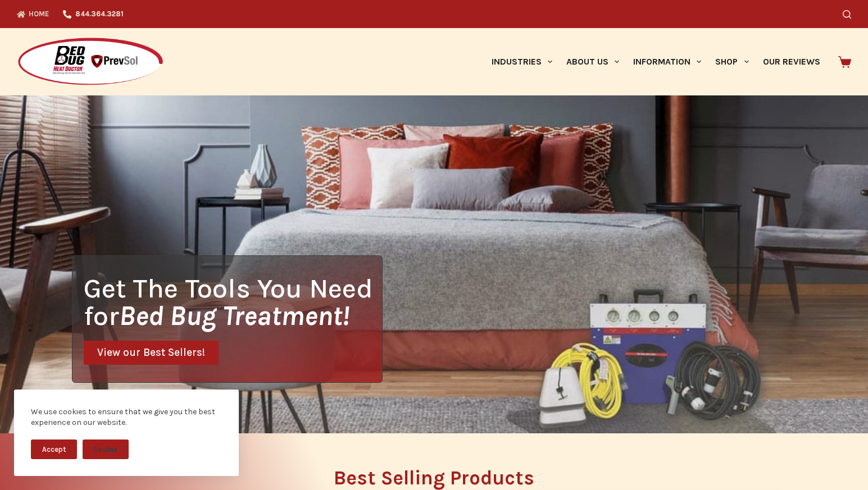  Describe the element at coordinates (151, 352) in the screenshot. I see `a: View our Best Sellers!` at that location.